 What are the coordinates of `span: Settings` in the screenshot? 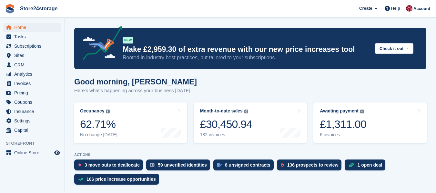 It's located at (34, 121).